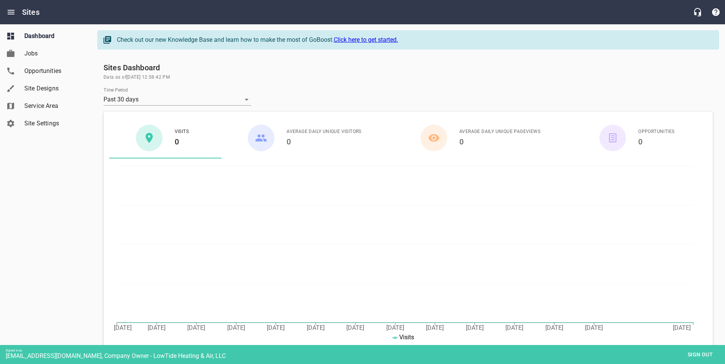 The width and height of the screenshot is (725, 364). Describe the element at coordinates (716, 12) in the screenshot. I see `button: Support Portal` at that location.